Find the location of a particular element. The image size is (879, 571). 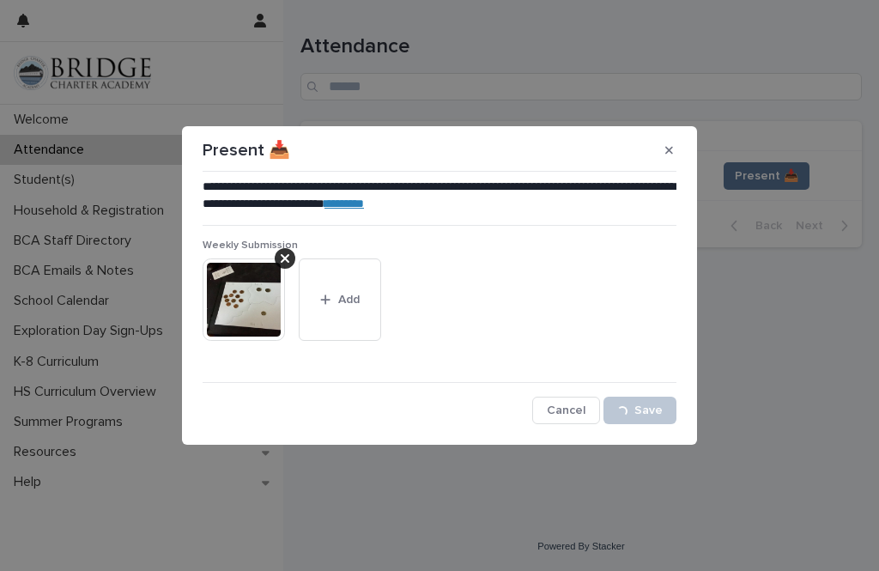

span: Add is located at coordinates (348, 299).